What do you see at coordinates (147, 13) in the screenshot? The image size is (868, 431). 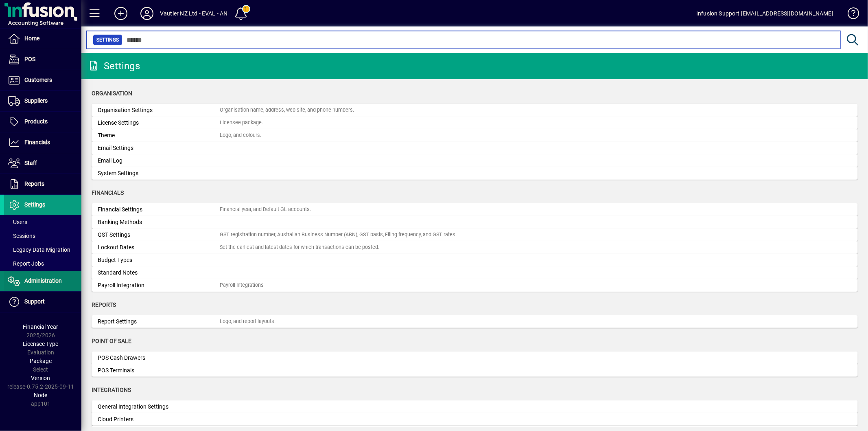 I see `button: Profile` at bounding box center [147, 13].